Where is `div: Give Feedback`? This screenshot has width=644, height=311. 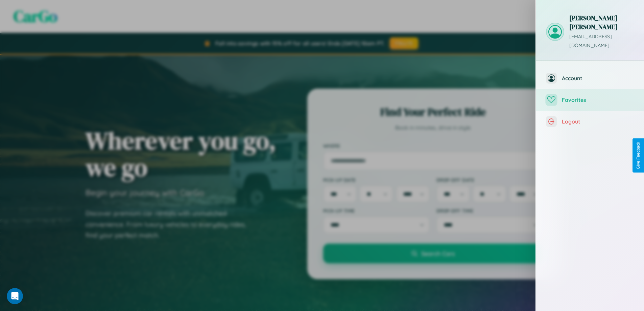
div: Give Feedback is located at coordinates (638, 155).